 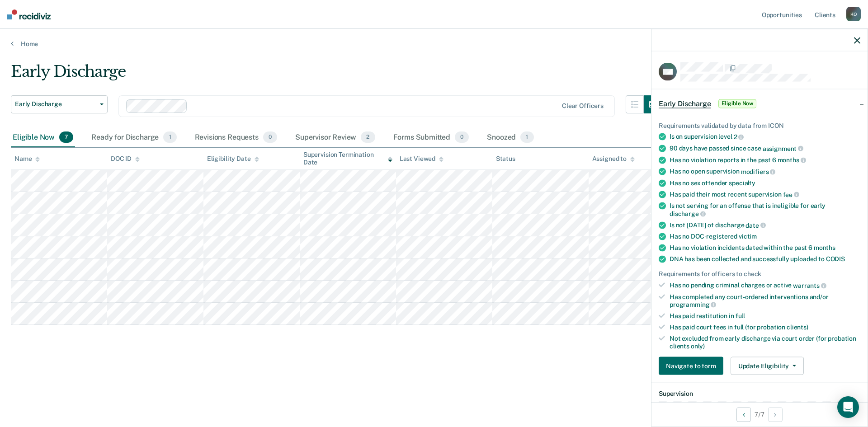 I want to click on div: Snoozed, so click(x=510, y=138).